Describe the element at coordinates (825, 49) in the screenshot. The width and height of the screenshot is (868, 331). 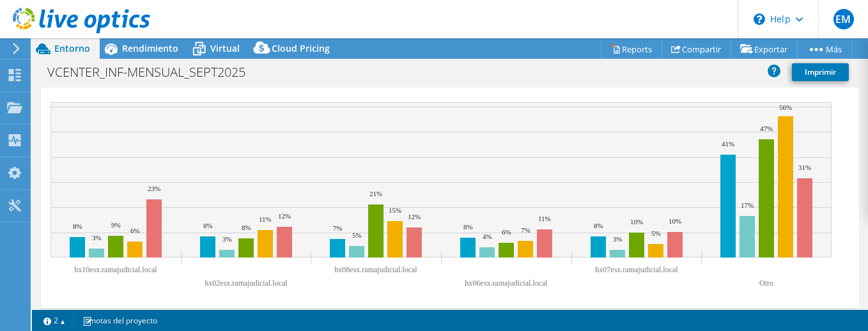
I see `a: Más` at that location.